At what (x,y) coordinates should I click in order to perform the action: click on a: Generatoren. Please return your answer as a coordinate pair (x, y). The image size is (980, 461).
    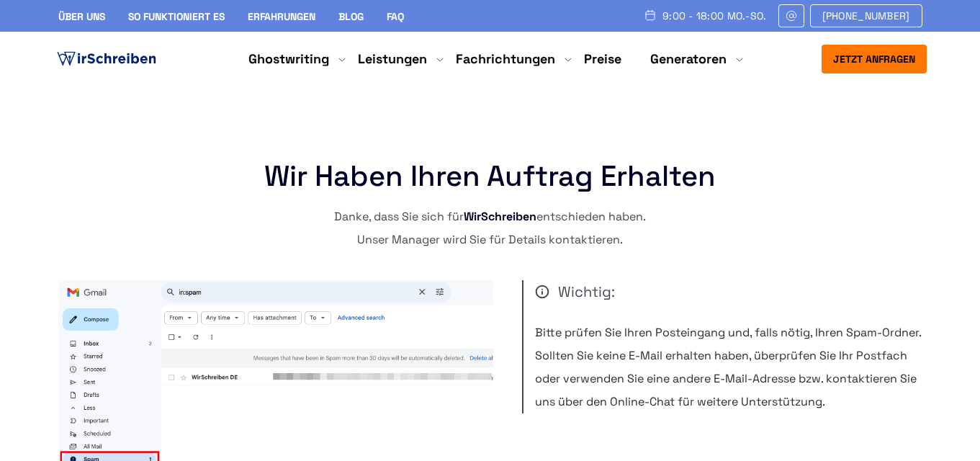
    Looking at the image, I should click on (689, 59).